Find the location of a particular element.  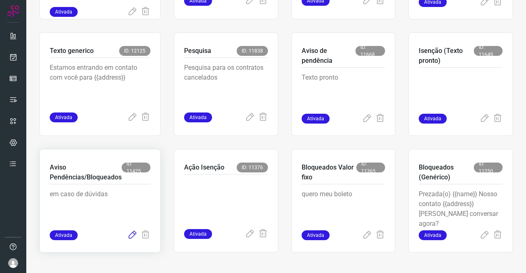

p: Texto pronto is located at coordinates (344, 93).